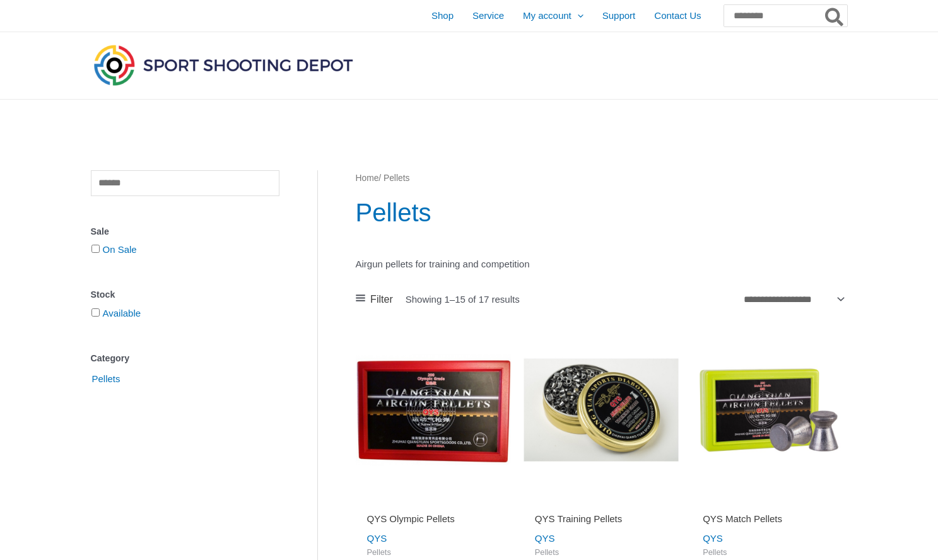  Describe the element at coordinates (769, 519) in the screenshot. I see `h2: QYS Match Pellets` at that location.